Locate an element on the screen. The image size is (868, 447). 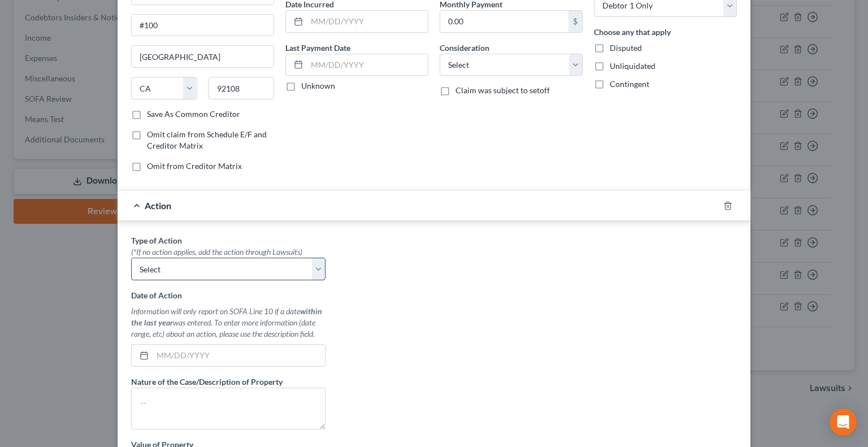
label: Nature of the Case/Description of Property is located at coordinates (207, 381).